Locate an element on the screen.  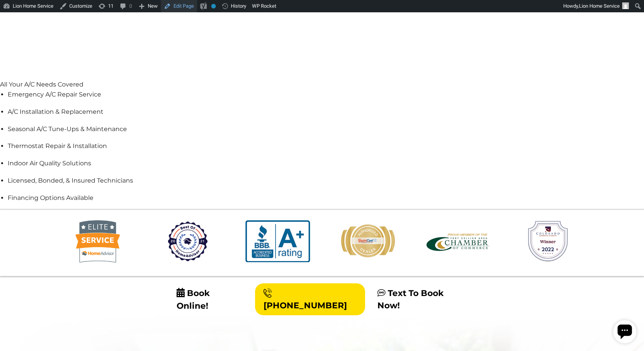
div: slide 6 is located at coordinates (458, 243).